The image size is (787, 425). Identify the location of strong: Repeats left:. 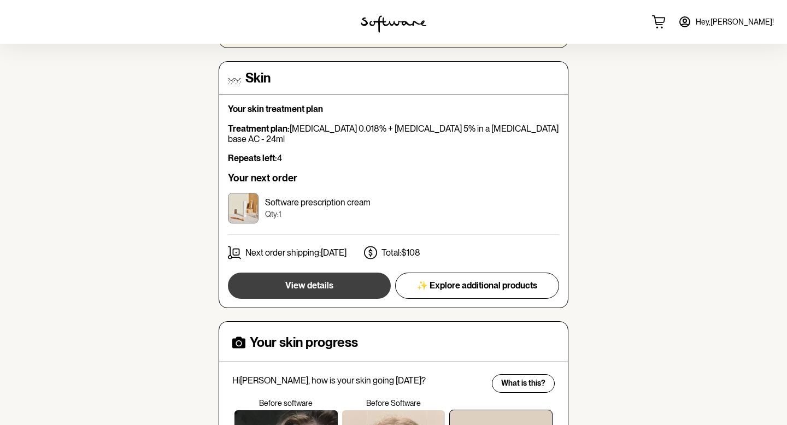
(252, 158).